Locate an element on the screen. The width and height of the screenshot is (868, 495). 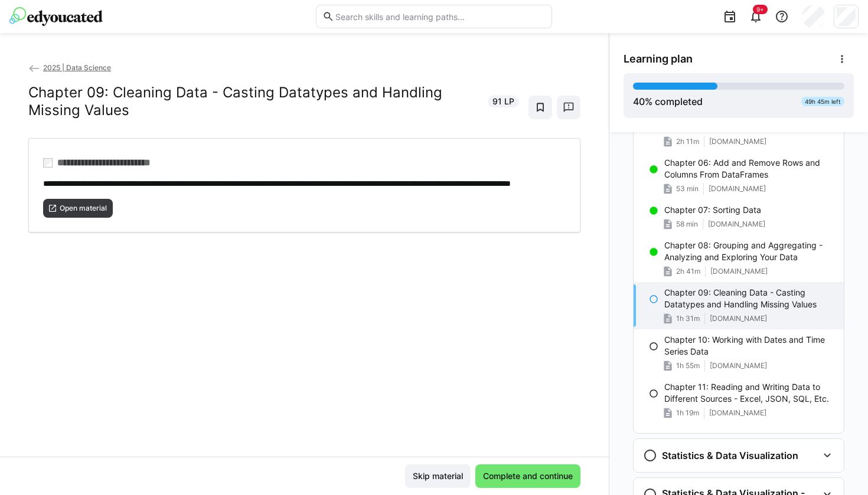
button: Complete and continue is located at coordinates (527, 477).